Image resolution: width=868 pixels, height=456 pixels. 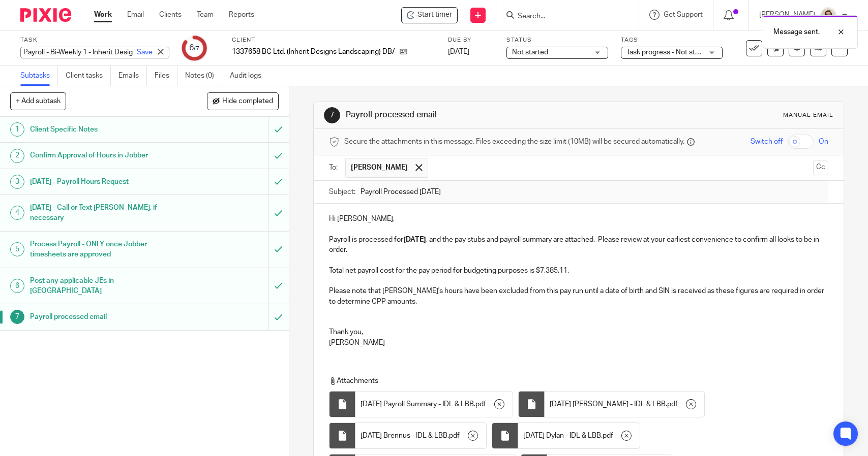 I want to click on a: Subtasks, so click(x=39, y=76).